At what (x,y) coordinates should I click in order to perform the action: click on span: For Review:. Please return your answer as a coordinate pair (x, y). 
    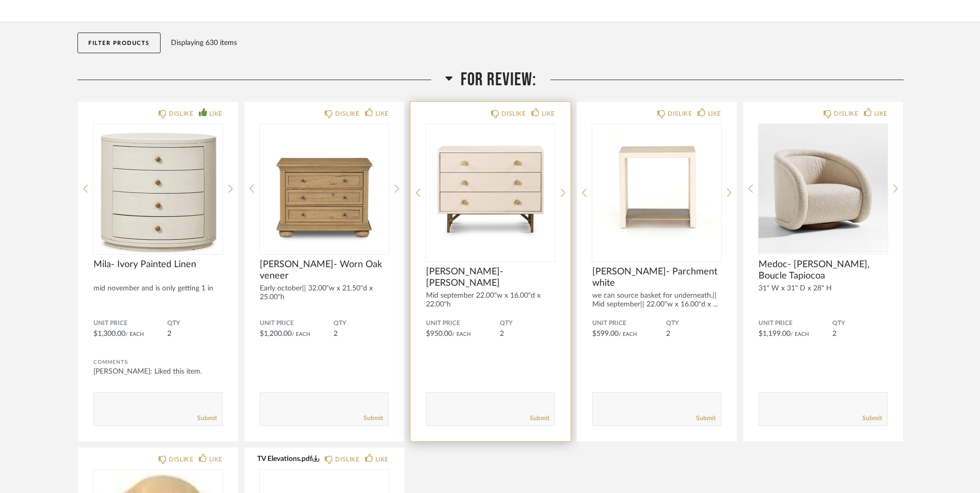
    Looking at the image, I should click on (498, 79).